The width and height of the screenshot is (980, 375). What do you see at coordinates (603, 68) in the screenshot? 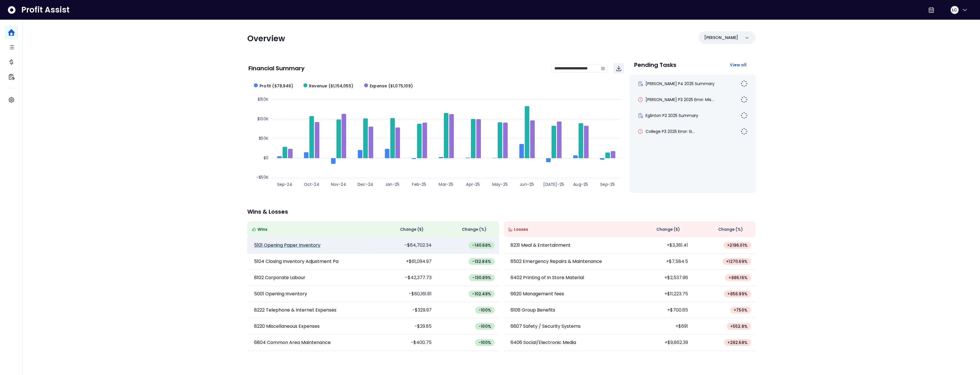
I see `svg: calendar` at bounding box center [603, 68].